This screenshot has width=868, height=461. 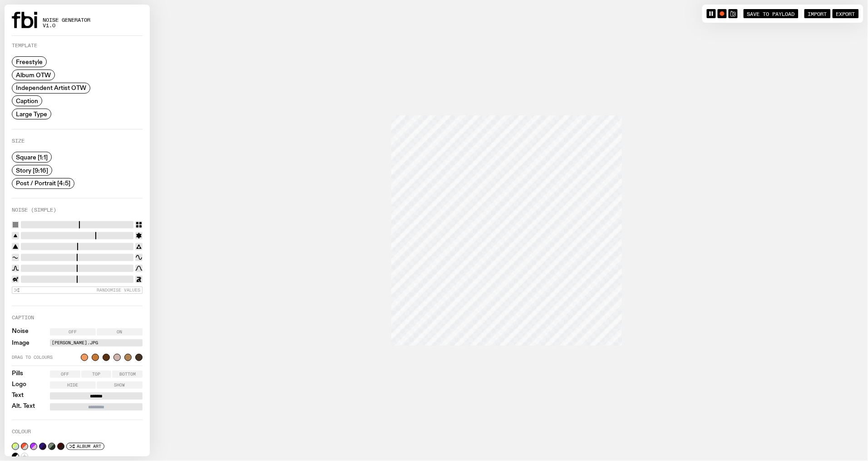 I want to click on label: Noise, so click(x=20, y=332).